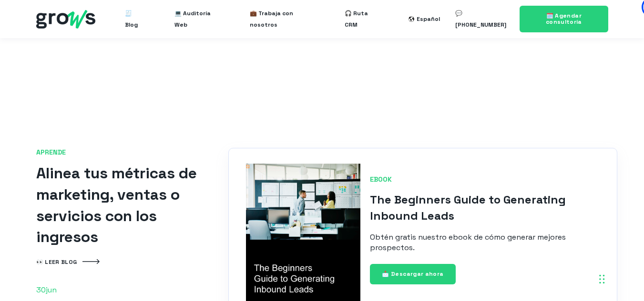 The image size is (644, 301). Describe the element at coordinates (473, 242) in the screenshot. I see `p: Obtén gratis nuestro ebook de cómo generar mejores prospectos.` at that location.